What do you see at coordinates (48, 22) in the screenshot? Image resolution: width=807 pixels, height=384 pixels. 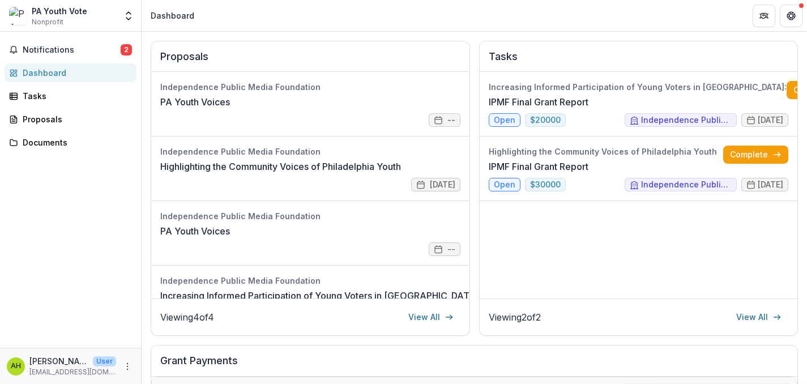 I see `span: Nonprofit` at bounding box center [48, 22].